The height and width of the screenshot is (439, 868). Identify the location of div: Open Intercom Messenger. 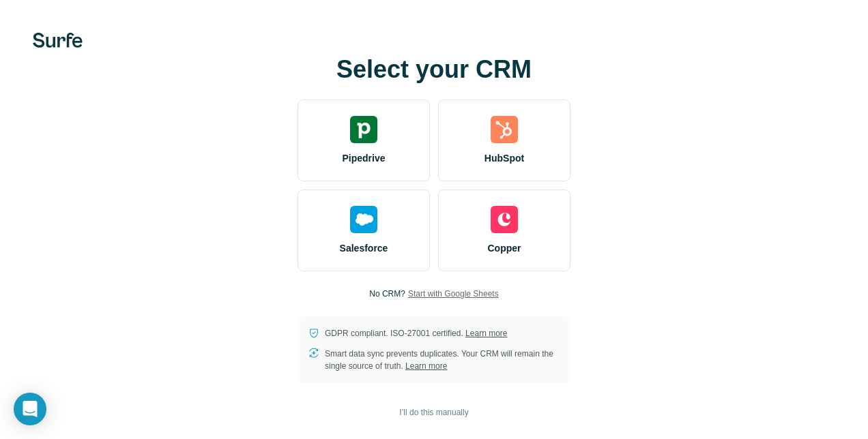
(30, 409).